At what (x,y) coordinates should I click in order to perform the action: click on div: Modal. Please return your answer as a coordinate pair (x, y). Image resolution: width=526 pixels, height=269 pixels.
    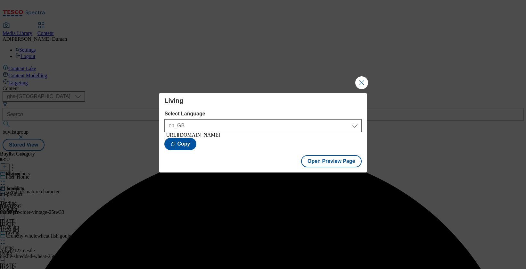
    Looking at the image, I should click on (263, 133).